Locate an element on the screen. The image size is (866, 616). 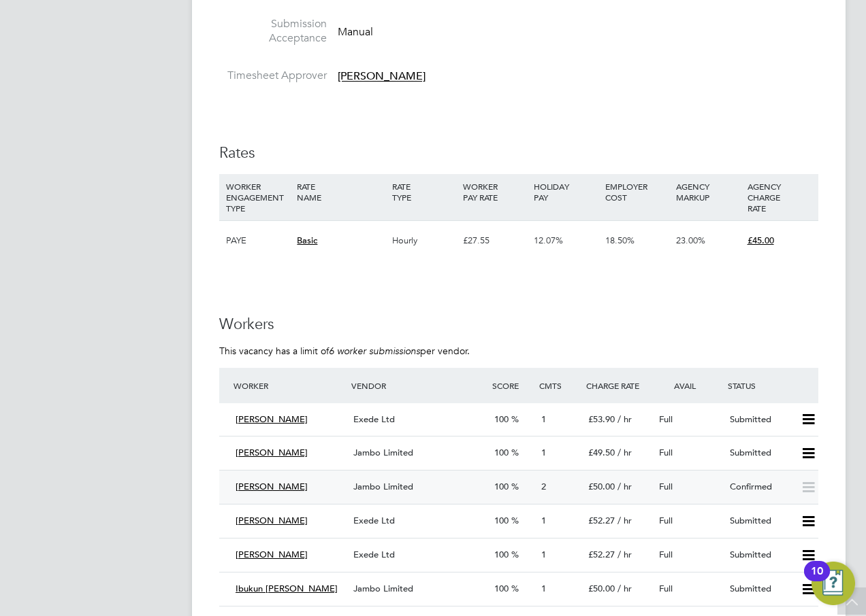
div: RATE NAME is located at coordinates (340, 191).